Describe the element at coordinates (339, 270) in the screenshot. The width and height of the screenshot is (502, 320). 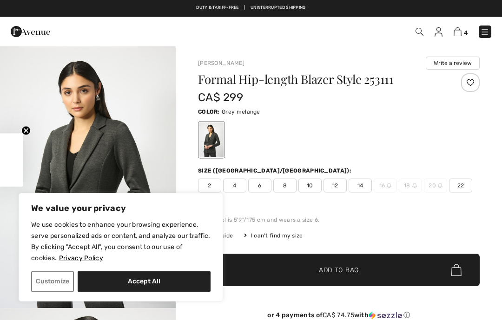
I see `button: Add to Bag` at that location.